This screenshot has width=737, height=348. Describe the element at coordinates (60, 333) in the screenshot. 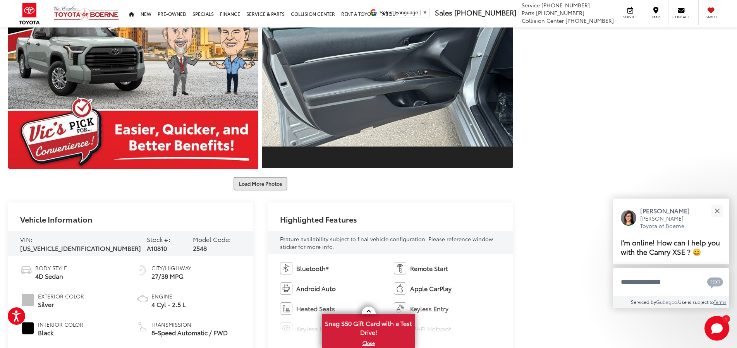

I see `span: Black` at that location.